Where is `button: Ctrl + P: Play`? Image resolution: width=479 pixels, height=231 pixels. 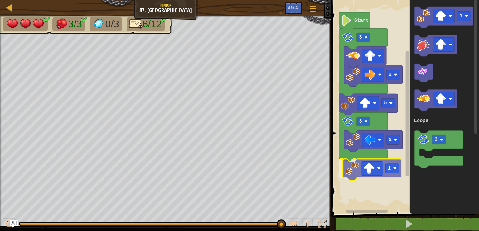 button: Ctrl + P: Play is located at coordinates (9, 225).